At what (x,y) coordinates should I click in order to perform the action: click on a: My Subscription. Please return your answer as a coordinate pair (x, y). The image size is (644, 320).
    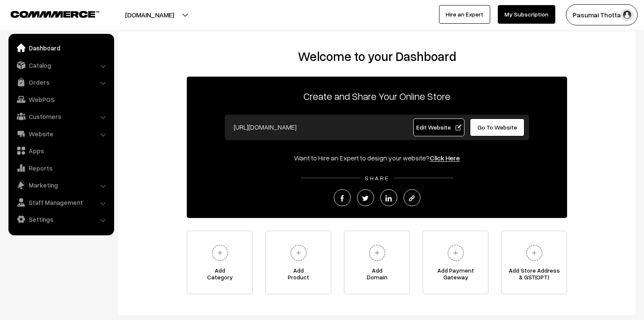
    Looking at the image, I should click on (527, 14).